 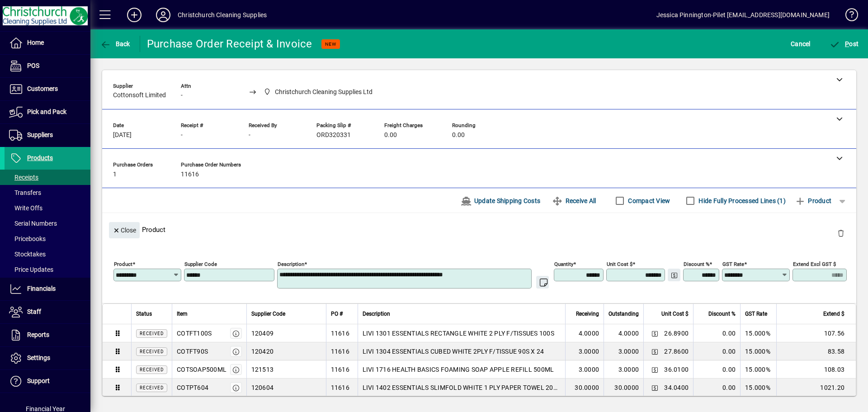 I want to click on span: GST Rate, so click(x=756, y=314).